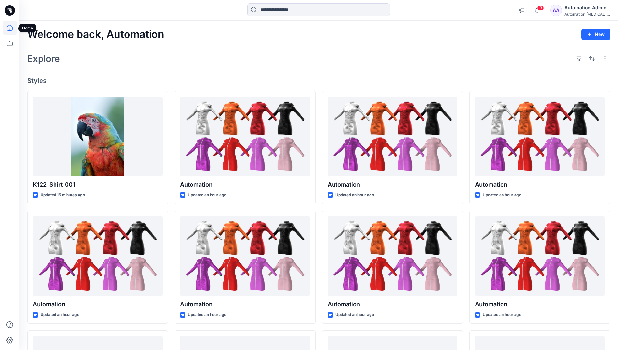 The width and height of the screenshot is (618, 350). What do you see at coordinates (96, 34) in the screenshot?
I see `h2: Welcome back, Automation` at bounding box center [96, 34].